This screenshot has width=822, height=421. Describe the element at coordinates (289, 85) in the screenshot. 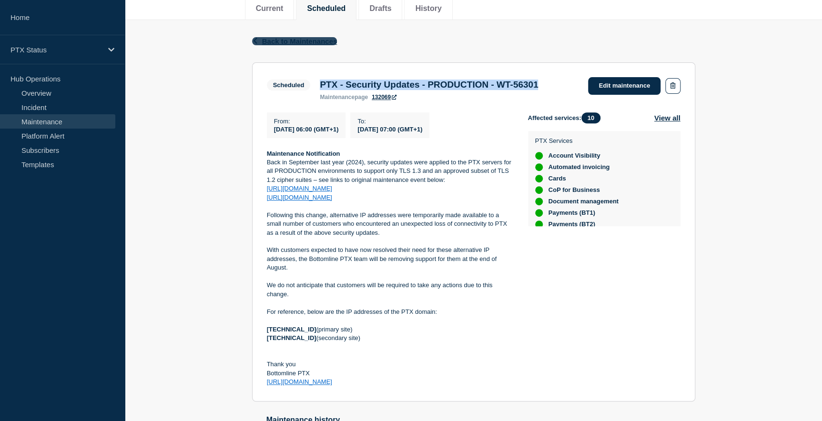

I see `span: Scheduled` at that location.